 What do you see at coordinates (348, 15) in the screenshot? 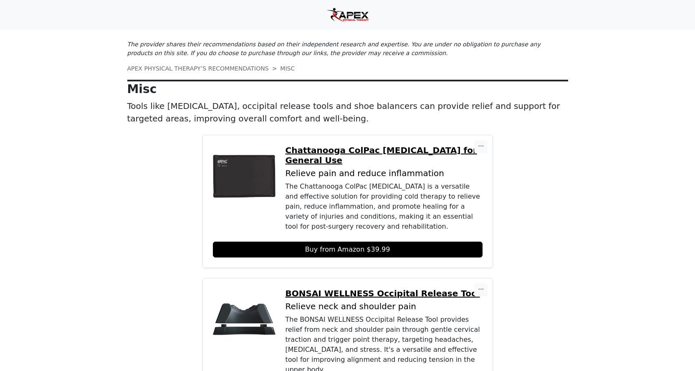
I see `img: Apex Physical Therapy` at bounding box center [348, 15].